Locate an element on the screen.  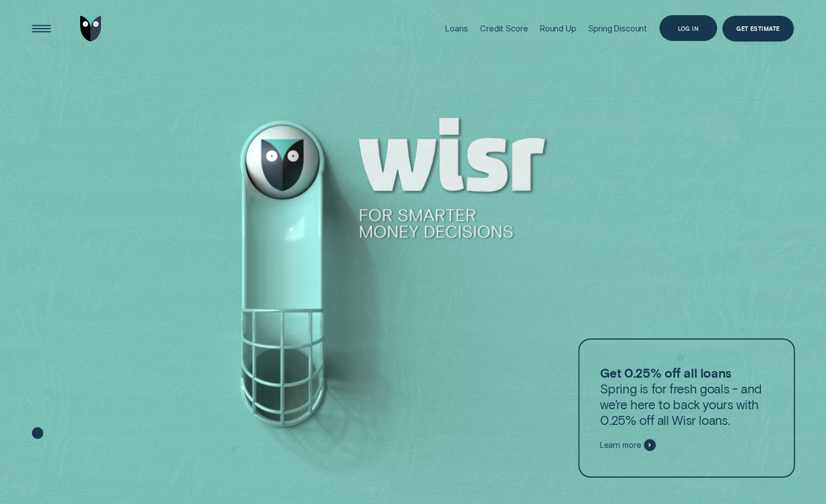
a: Get 0.25% off all loansSpring is for fresh goals - and we’re here to back yours with 0.25% off al... is located at coordinates (686, 408).